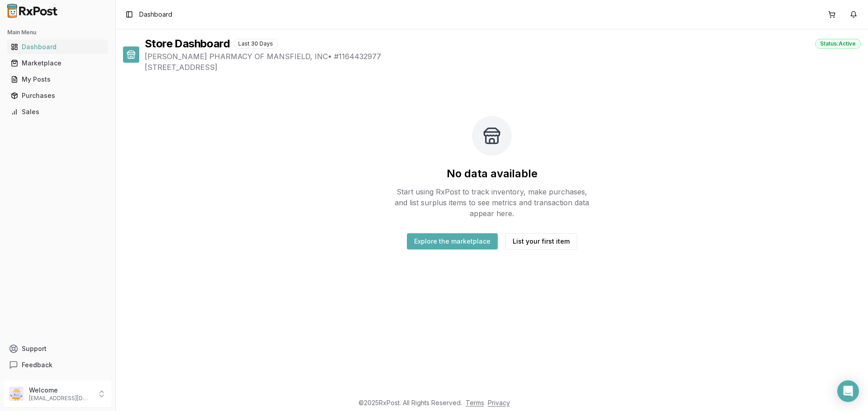  I want to click on div: Last 30 Days, so click(255, 44).